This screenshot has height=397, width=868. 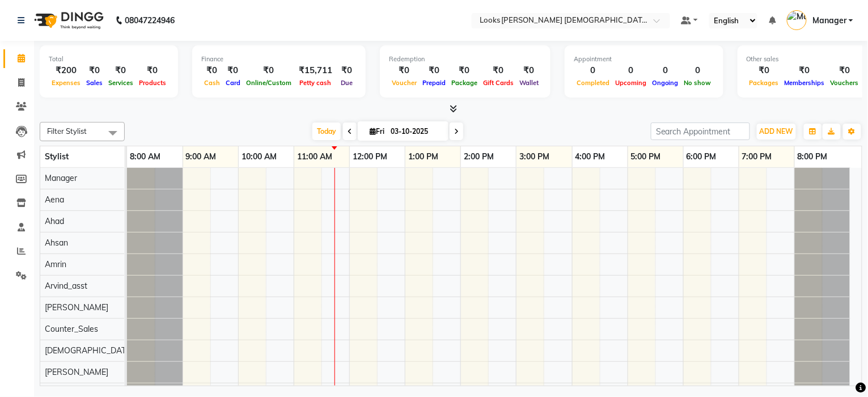 I want to click on a: 10:00 AM, so click(x=259, y=156).